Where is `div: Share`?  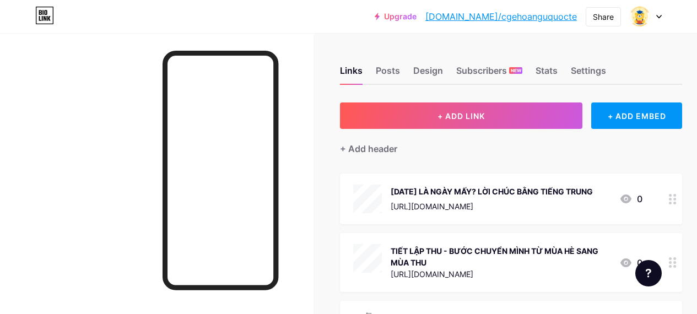 div: Share is located at coordinates (603, 17).